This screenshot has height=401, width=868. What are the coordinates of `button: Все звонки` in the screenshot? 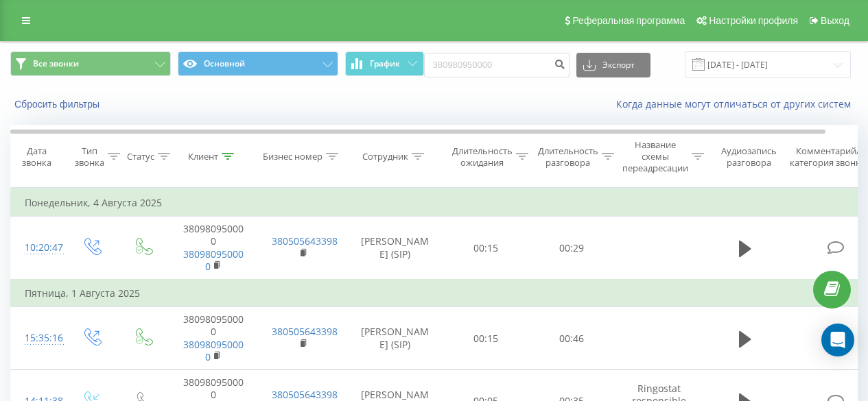 It's located at (91, 64).